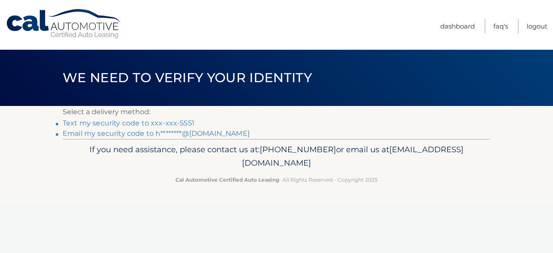  What do you see at coordinates (128, 123) in the screenshot?
I see `a: Text my security code to xxx-xxx-5551` at bounding box center [128, 123].